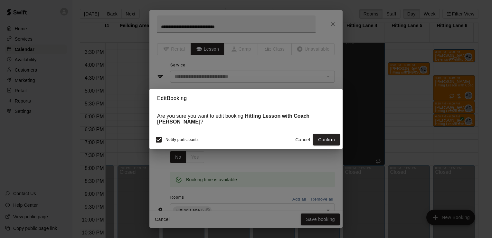  Describe the element at coordinates (303, 139) in the screenshot. I see `button: Cancel` at that location.